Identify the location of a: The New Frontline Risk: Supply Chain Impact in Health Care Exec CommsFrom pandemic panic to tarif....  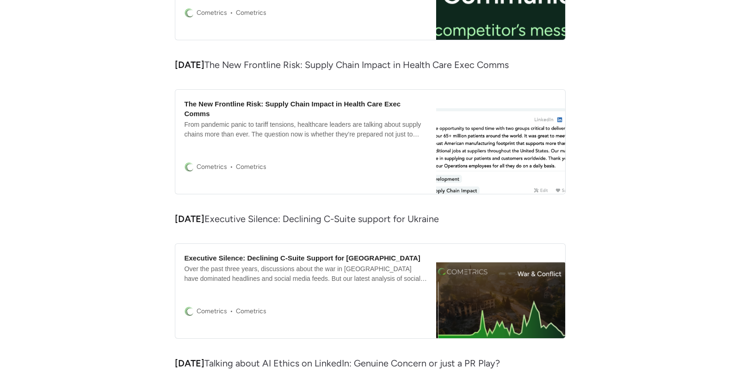
(370, 142).